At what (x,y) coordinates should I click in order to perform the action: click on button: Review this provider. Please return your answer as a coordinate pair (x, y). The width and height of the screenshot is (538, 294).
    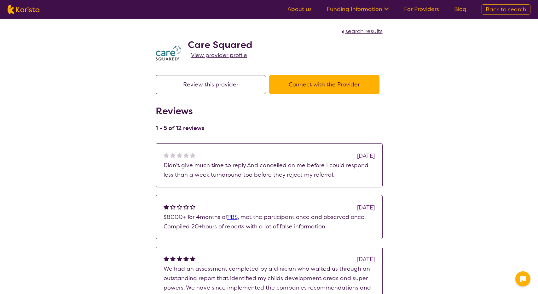
    Looking at the image, I should click on (211, 84).